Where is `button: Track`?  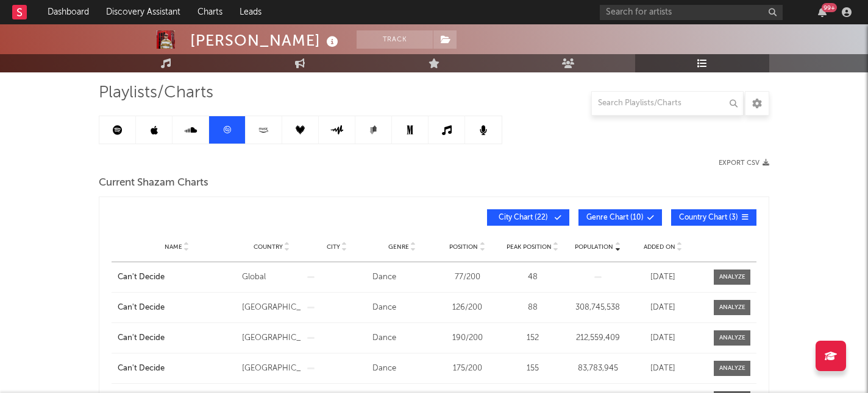
button: Track is located at coordinates (394, 39).